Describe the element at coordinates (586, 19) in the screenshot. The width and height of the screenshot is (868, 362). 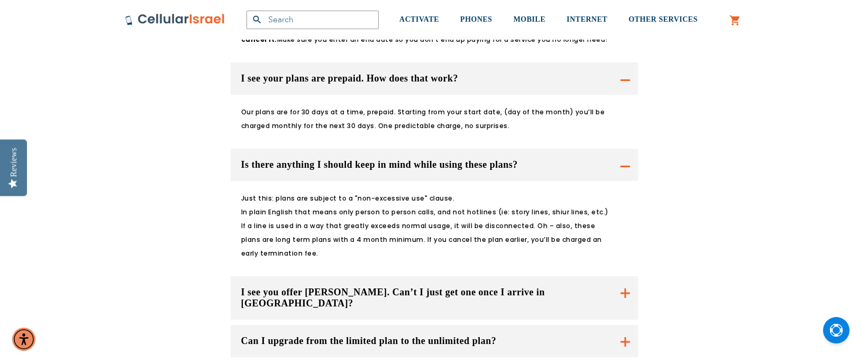
I see `span: INTERNET` at that location.